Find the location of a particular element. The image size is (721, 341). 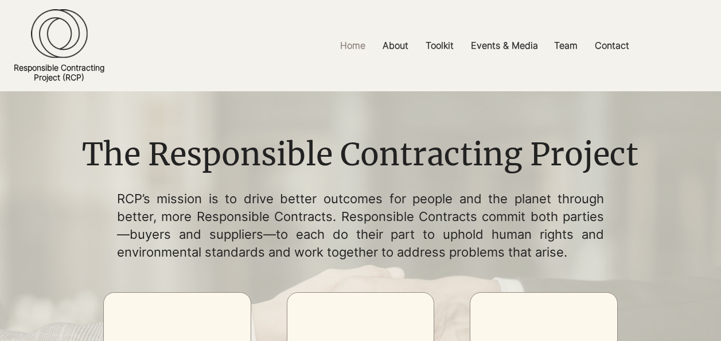

p: About is located at coordinates (395, 45).